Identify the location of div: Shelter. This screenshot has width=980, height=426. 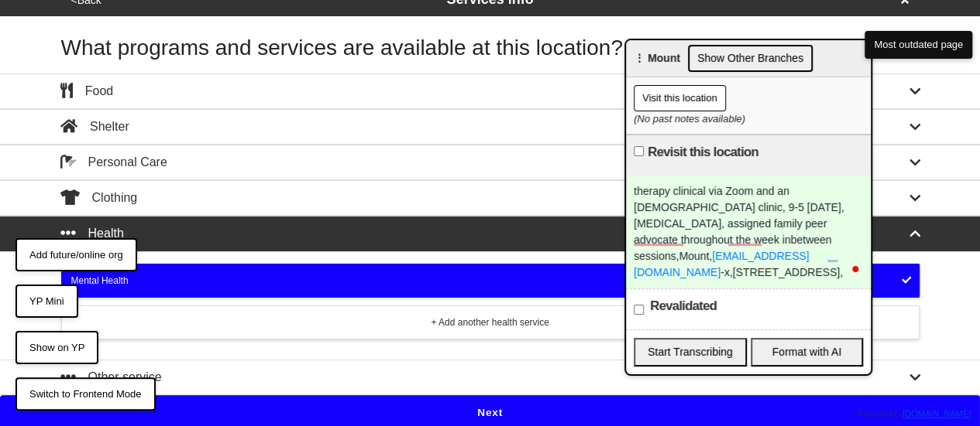
(95, 127).